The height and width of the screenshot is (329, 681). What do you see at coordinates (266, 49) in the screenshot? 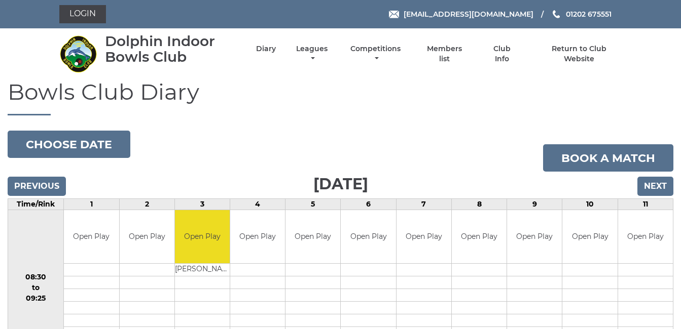
I see `a: Diary` at bounding box center [266, 49].